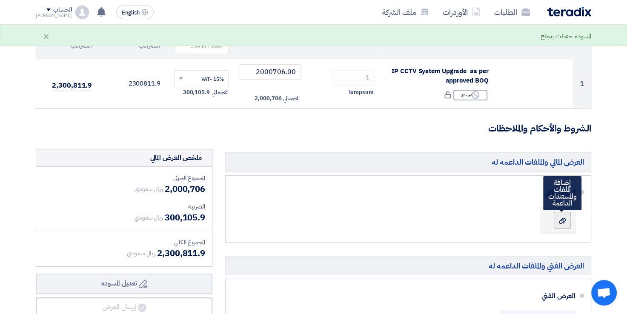  Describe the element at coordinates (409, 193) in the screenshot. I see `div: العرض المالي` at that location.